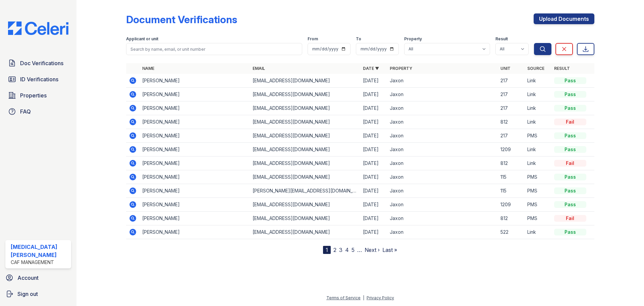  What do you see at coordinates (344, 298) in the screenshot?
I see `a: Terms of Service` at bounding box center [344, 298].